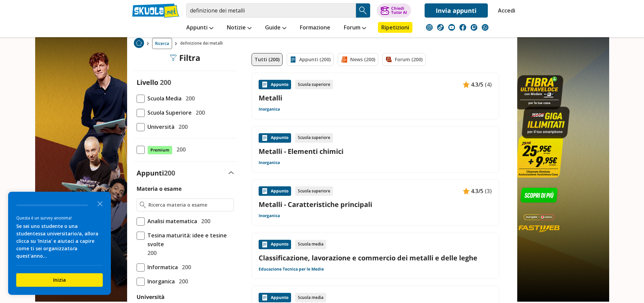 The image size is (644, 303). What do you see at coordinates (147, 82) in the screenshot?
I see `label: Livello` at bounding box center [147, 82].